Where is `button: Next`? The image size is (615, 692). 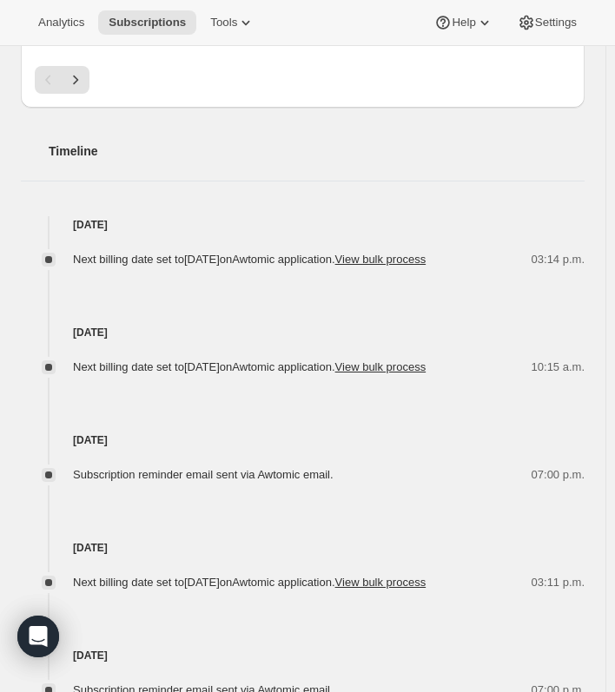 button: Next is located at coordinates (76, 80).